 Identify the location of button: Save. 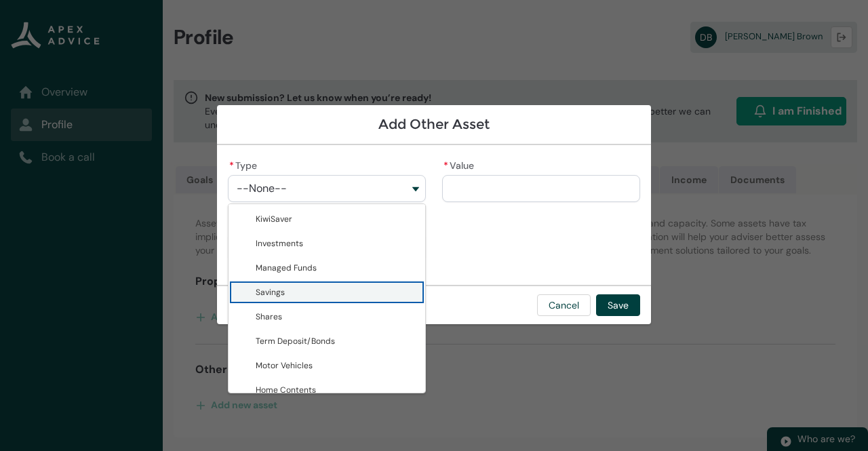
(617, 305).